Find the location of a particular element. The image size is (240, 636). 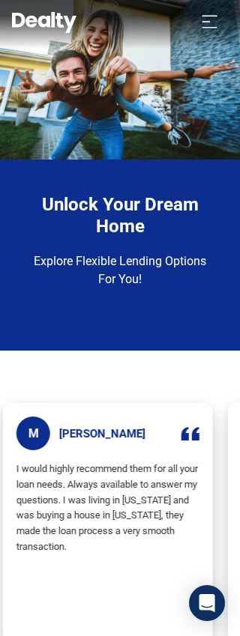

p: Explore Flexible Lending Options For You! is located at coordinates (120, 270).